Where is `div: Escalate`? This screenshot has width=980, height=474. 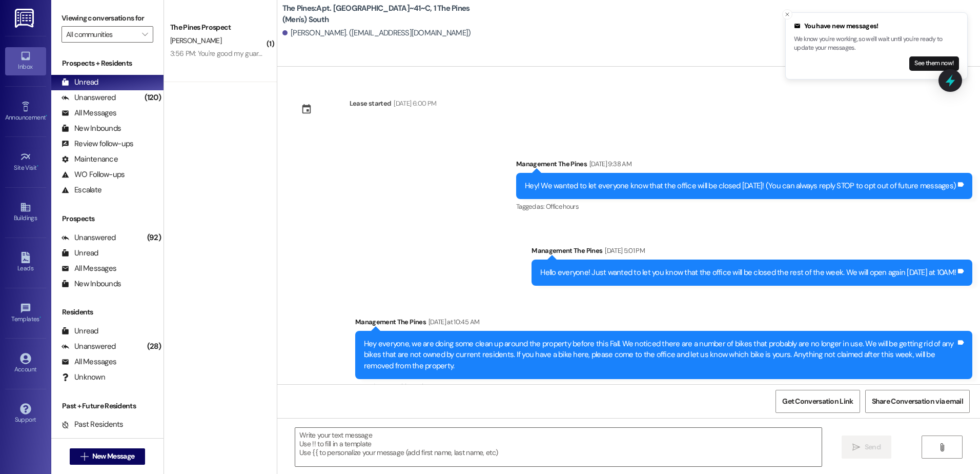
div: Escalate is located at coordinates (81, 190).